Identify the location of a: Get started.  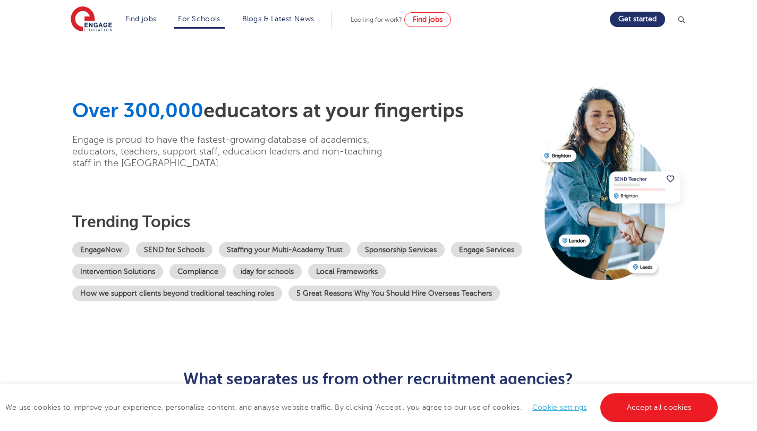
(638, 19).